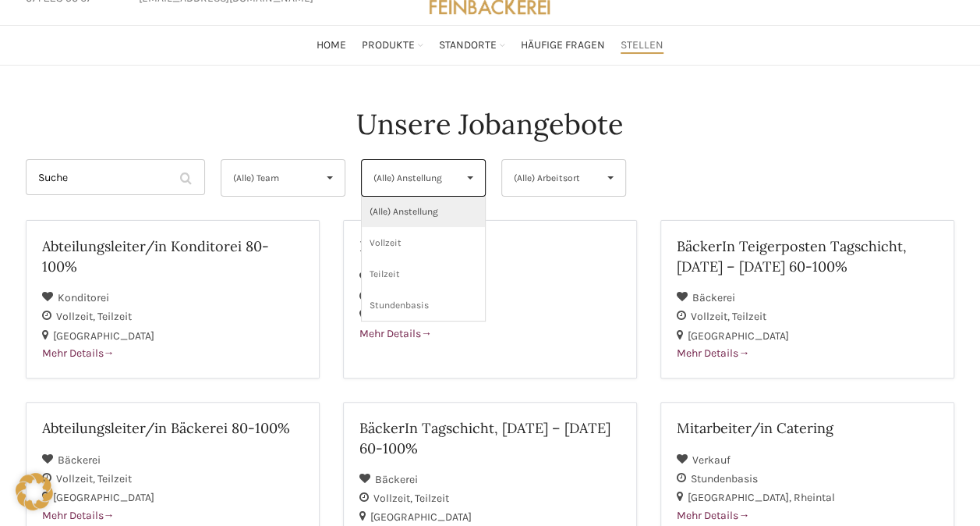 This screenshot has width=980, height=526. Describe the element at coordinates (472, 45) in the screenshot. I see `a: Standorte` at that location.